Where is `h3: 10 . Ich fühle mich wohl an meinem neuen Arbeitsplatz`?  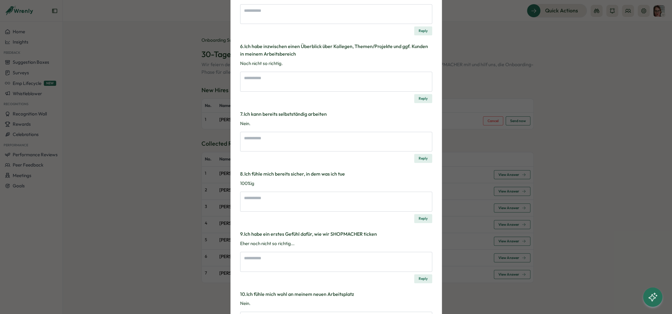
h3: 10 . Ich fühle mich wohl an meinem neuen Arbeitsplatz is located at coordinates (336, 294).